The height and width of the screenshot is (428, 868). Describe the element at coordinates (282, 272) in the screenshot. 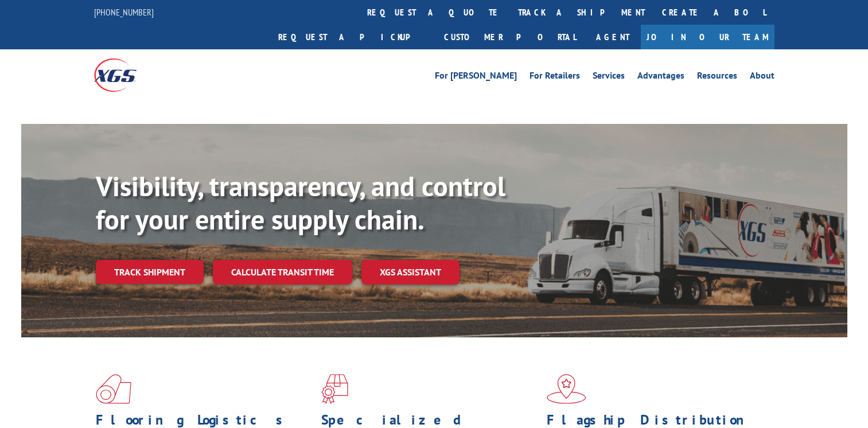

I see `a: Calculate transit time` at that location.